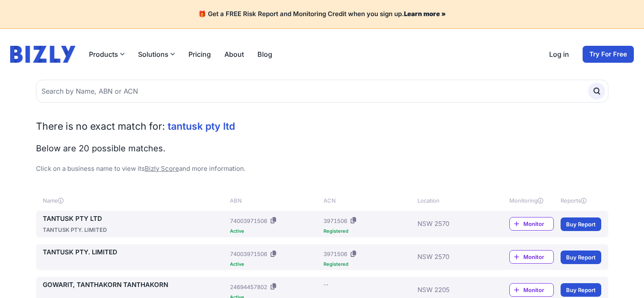 This screenshot has width=644, height=298. What do you see at coordinates (608, 54) in the screenshot?
I see `a: Try For Free` at bounding box center [608, 54].